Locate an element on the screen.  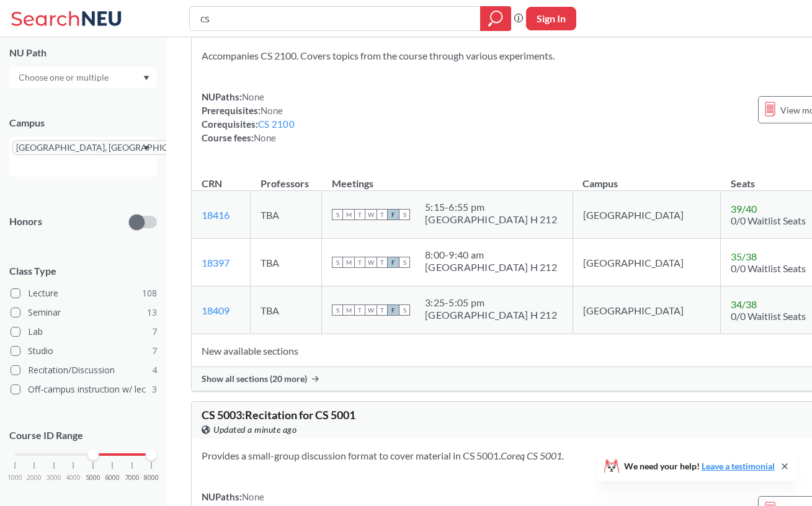
span: 3 is located at coordinates (155, 390).